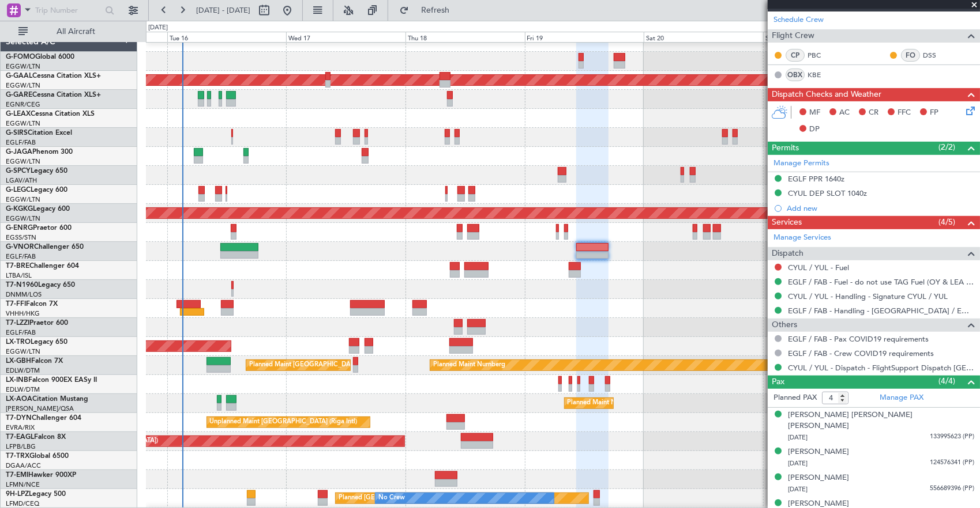 The height and width of the screenshot is (508, 980). I want to click on a: LGAV/ATH, so click(21, 180).